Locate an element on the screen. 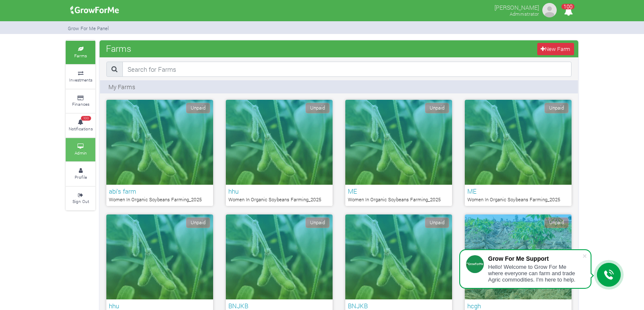 The width and height of the screenshot is (644, 310). small: Admin is located at coordinates (80, 153).